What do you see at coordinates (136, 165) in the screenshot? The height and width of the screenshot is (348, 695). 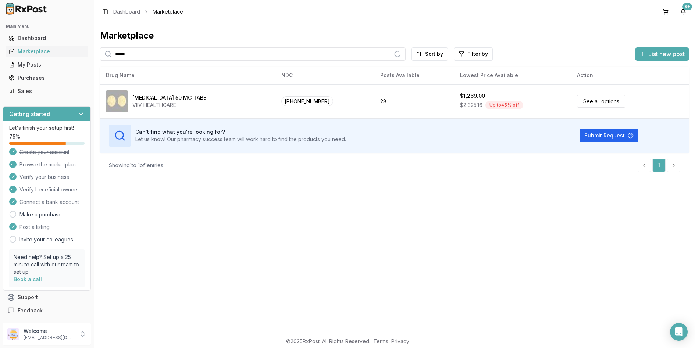 I see `div: Showing 1 to 1 of 1 entries` at bounding box center [136, 165].